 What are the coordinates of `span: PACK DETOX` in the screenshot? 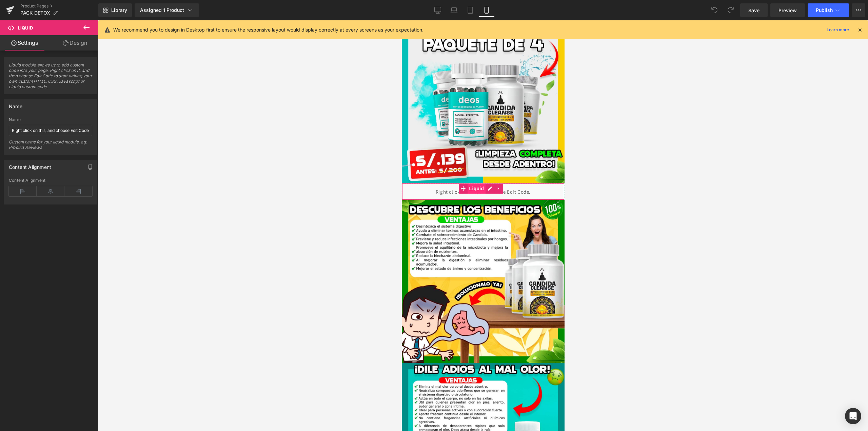 It's located at (36, 13).